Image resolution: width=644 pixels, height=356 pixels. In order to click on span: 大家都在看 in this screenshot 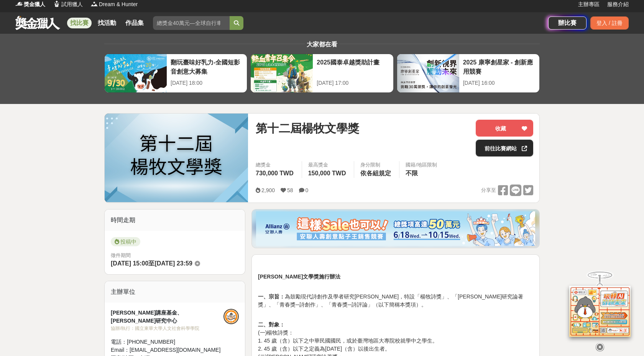, I will do `click(322, 44)`.